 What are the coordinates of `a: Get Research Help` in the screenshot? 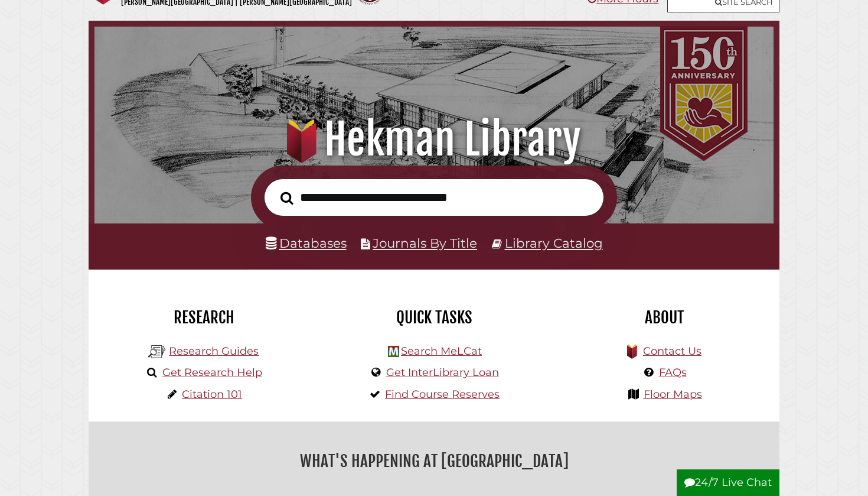 It's located at (212, 372).